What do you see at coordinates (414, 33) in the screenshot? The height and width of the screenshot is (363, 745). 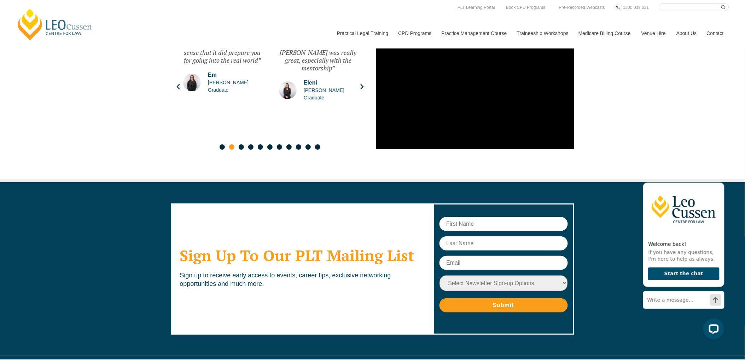 I see `a: CPD Programs` at bounding box center [414, 33].